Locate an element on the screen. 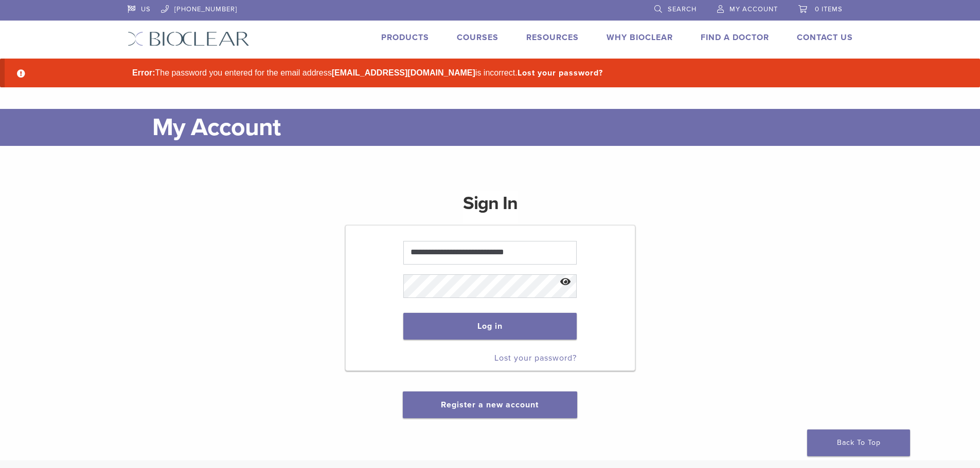 Image resolution: width=980 pixels, height=468 pixels. button: Show password is located at coordinates (565, 282).